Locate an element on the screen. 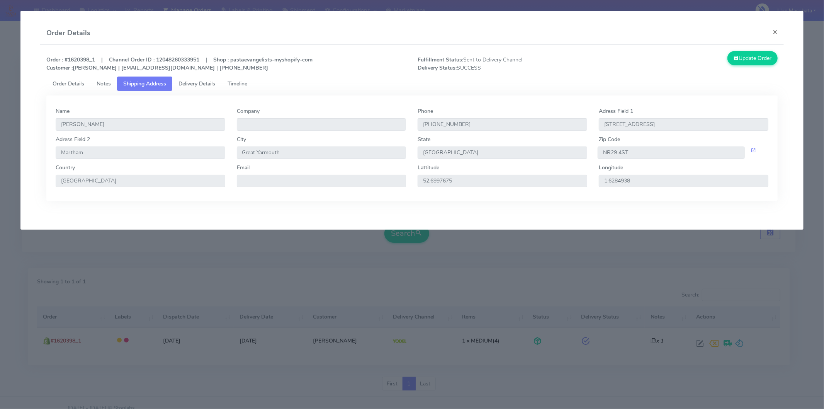 This screenshot has height=409, width=824. span: Delivery Details is located at coordinates (197, 83).